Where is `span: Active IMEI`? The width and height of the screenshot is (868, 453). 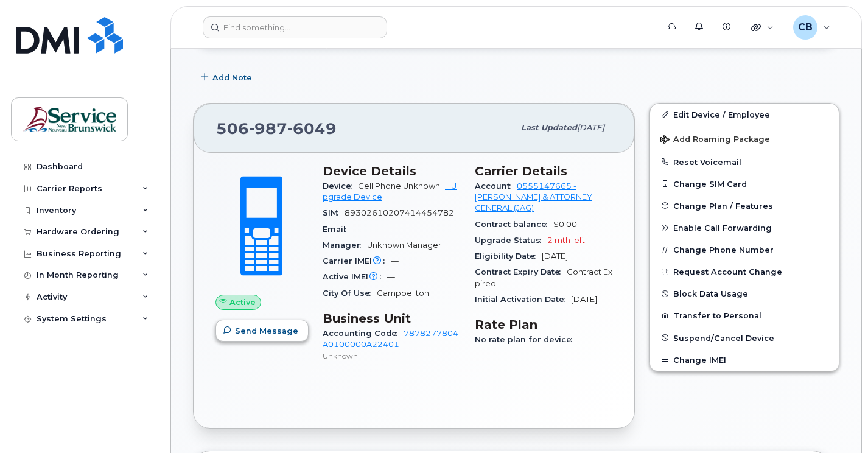
span: Active IMEI is located at coordinates (355, 277).